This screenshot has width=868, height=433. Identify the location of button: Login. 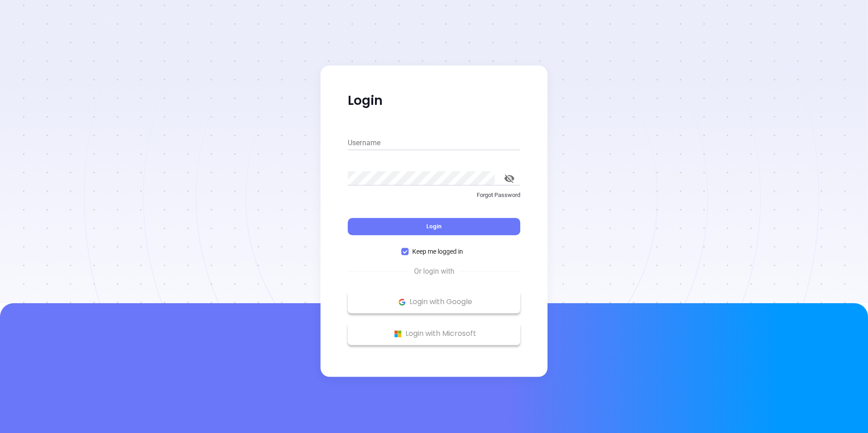
(434, 226).